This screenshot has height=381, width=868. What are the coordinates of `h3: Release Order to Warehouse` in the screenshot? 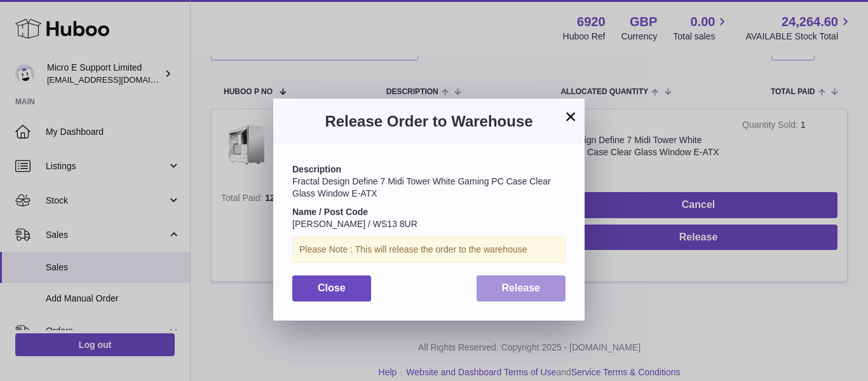 It's located at (429, 121).